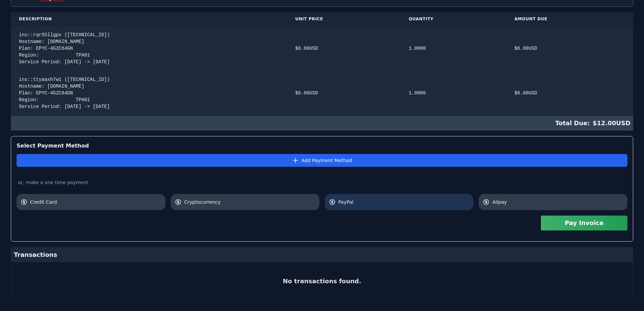 The height and width of the screenshot is (311, 644). I want to click on h2: No transactions found., so click(322, 281).